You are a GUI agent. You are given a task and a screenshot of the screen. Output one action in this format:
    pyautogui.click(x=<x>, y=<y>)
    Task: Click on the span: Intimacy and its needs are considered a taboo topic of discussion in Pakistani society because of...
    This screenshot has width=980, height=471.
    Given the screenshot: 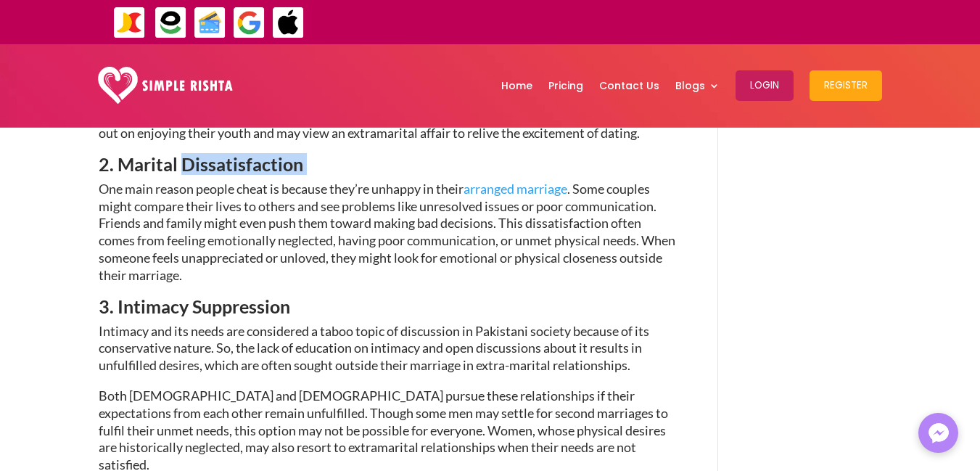 What is the action you would take?
    pyautogui.click(x=374, y=348)
    